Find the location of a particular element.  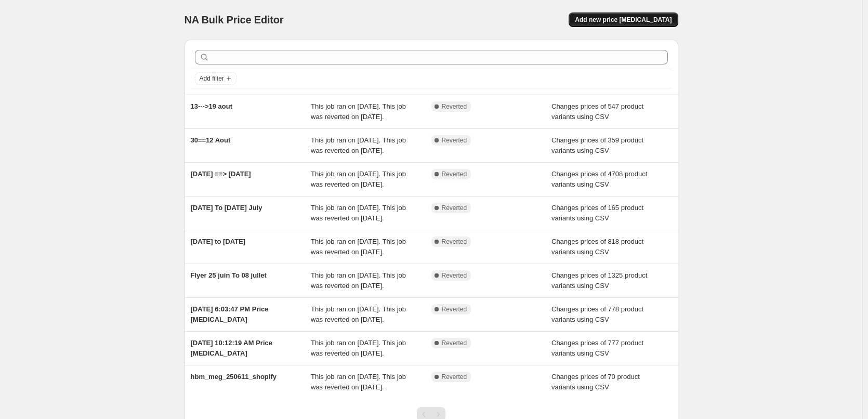

span: NA Bulk Price Editor is located at coordinates (234, 20).